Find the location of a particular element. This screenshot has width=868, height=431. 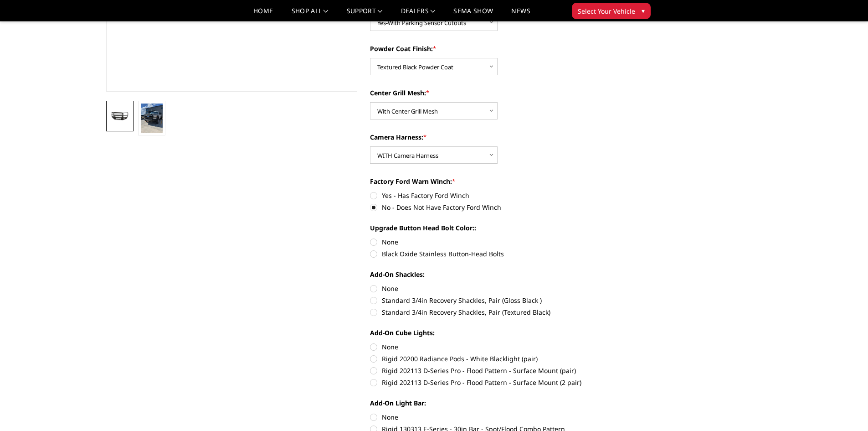

label: Upgrade Button Head Bolt Color:: is located at coordinates (496, 228).